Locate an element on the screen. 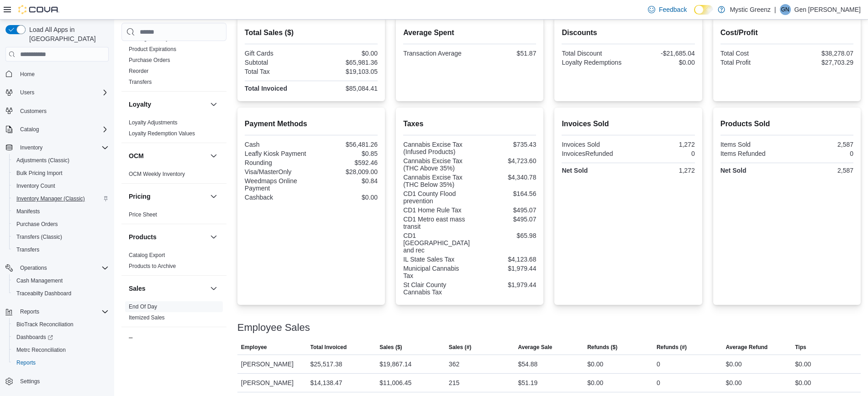  div: $164.56 is located at coordinates (504, 194).